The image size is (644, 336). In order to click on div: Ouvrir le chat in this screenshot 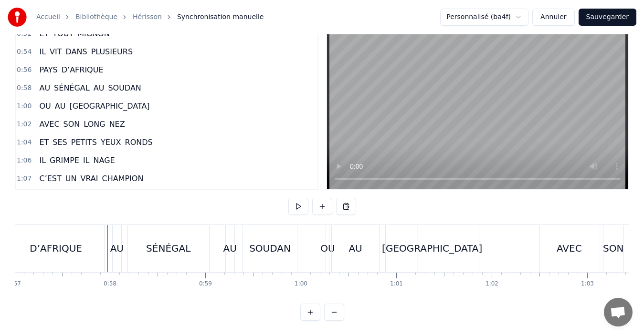, I will do `click(618, 313)`.